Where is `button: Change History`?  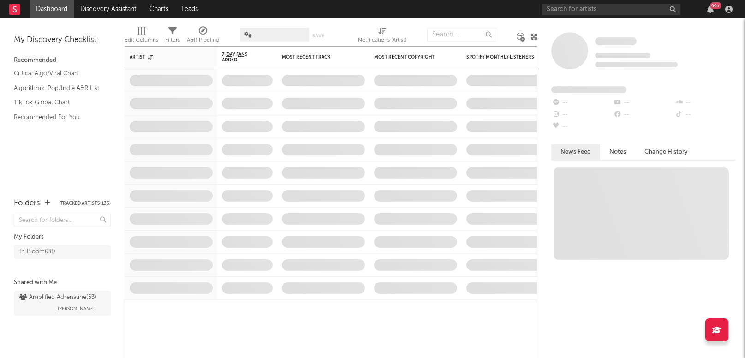 button: Change History is located at coordinates (666, 152).